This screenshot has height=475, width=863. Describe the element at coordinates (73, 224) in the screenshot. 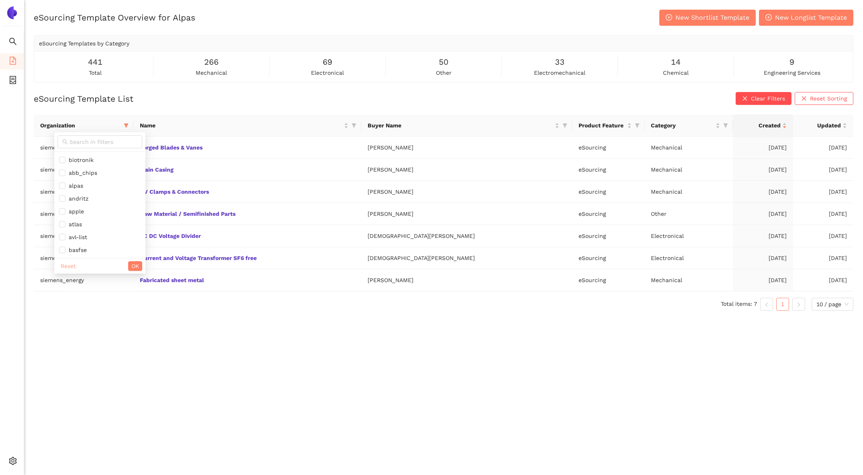

I see `span: atlas` at that location.